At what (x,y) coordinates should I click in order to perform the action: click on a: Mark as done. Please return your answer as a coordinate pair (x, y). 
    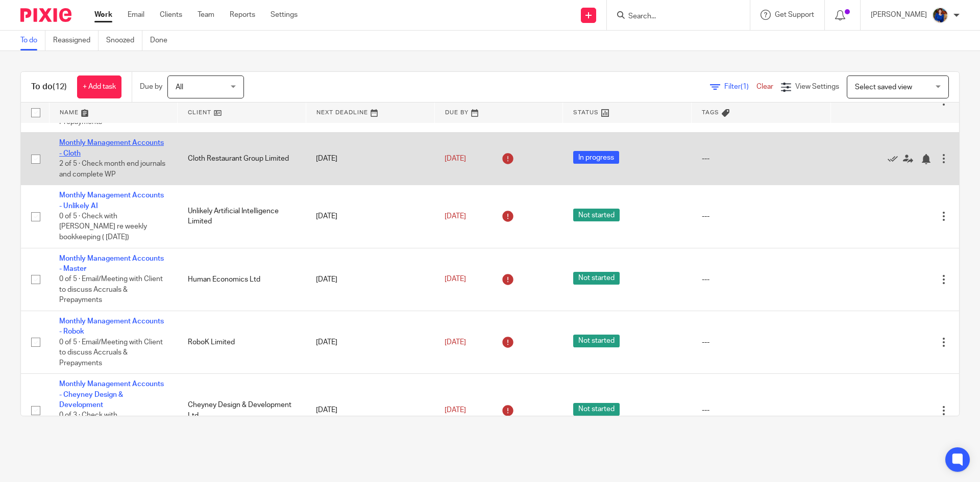
    Looking at the image, I should click on (895, 159).